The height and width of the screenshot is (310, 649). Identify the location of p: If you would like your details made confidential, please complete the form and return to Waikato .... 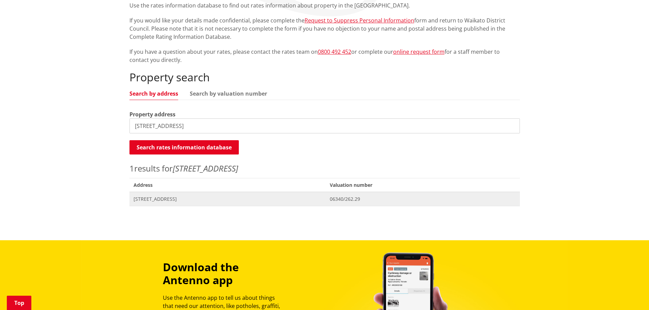
(325, 29).